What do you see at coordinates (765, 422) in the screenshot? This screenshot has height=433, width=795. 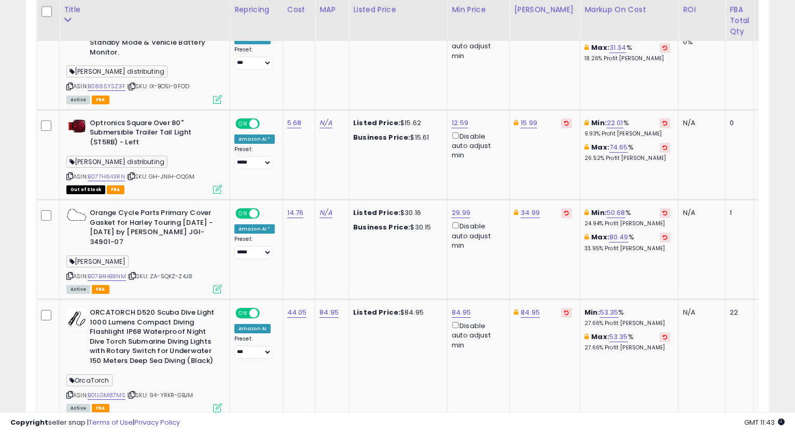 I see `span: 2025-10-13 11:43 GMT` at bounding box center [765, 422].